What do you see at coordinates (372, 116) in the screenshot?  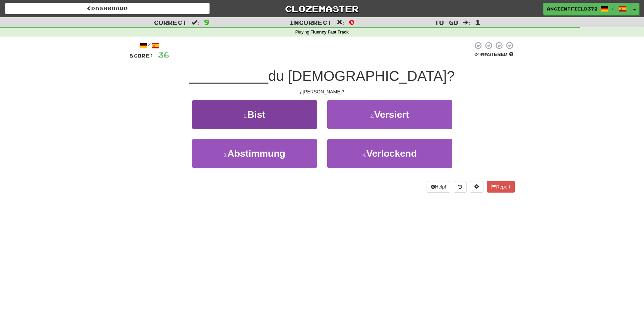 I see `small: 2 .` at bounding box center [372, 116].